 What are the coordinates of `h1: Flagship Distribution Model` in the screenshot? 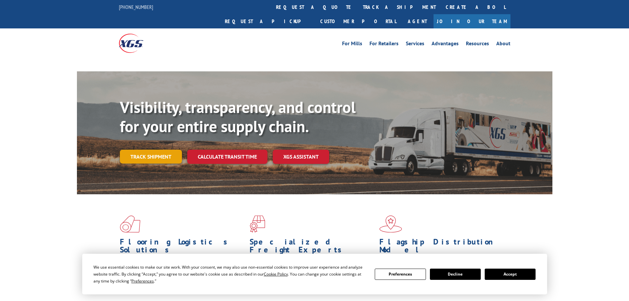 It's located at (442, 247).